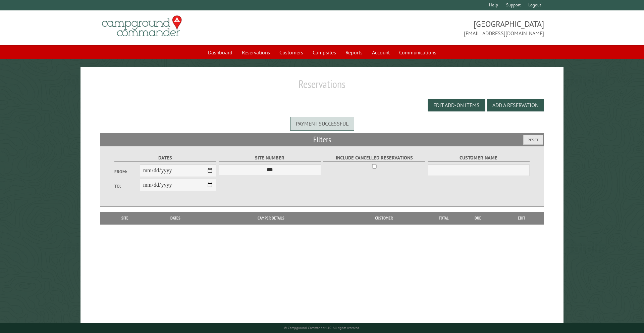  Describe the element at coordinates (271, 219) in the screenshot. I see `th: Camper Details` at that location.